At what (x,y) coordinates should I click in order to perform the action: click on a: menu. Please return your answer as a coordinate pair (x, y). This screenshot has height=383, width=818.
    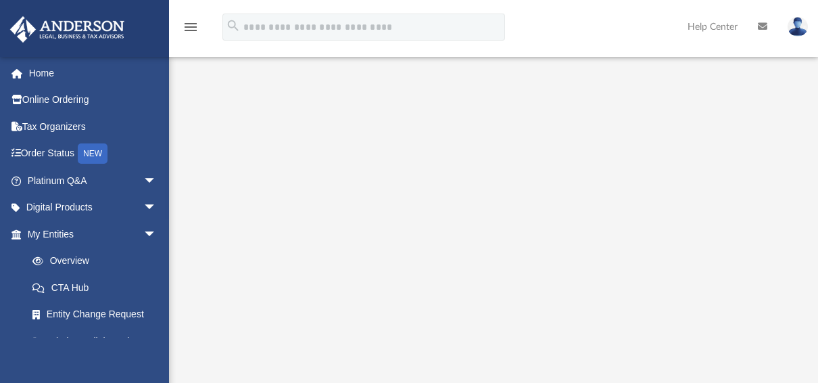
    Looking at the image, I should click on (191, 30).